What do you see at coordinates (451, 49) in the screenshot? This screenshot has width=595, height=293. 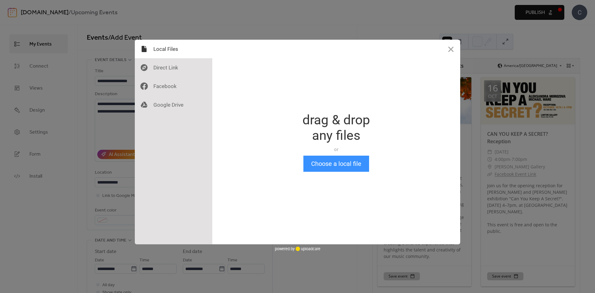 I see `button: Close` at bounding box center [451, 49].